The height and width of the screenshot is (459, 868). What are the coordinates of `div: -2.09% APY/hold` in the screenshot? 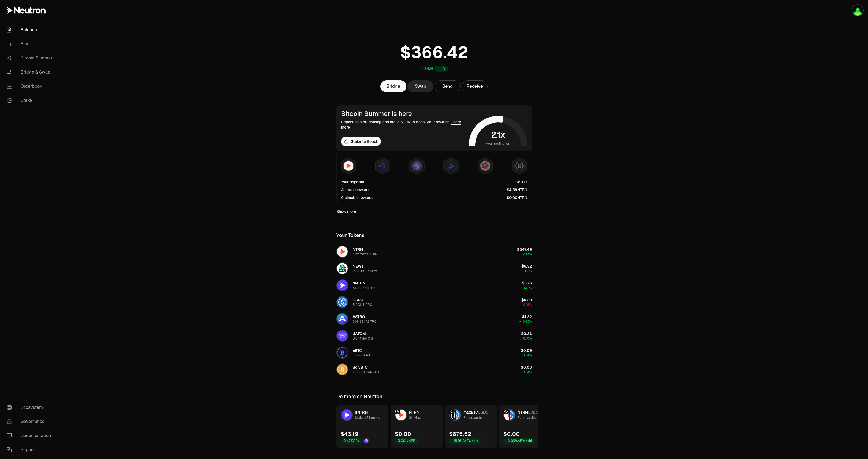 It's located at (519, 441).